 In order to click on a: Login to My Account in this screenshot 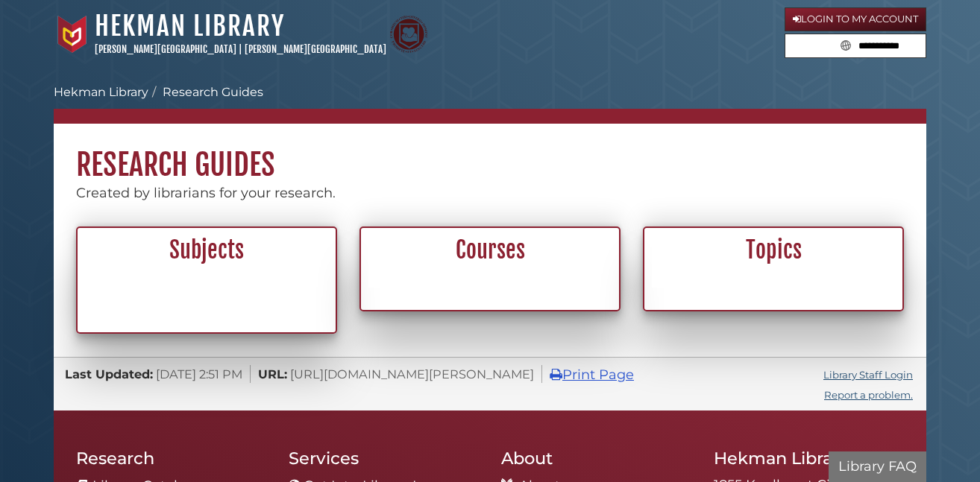, I will do `click(855, 20)`.